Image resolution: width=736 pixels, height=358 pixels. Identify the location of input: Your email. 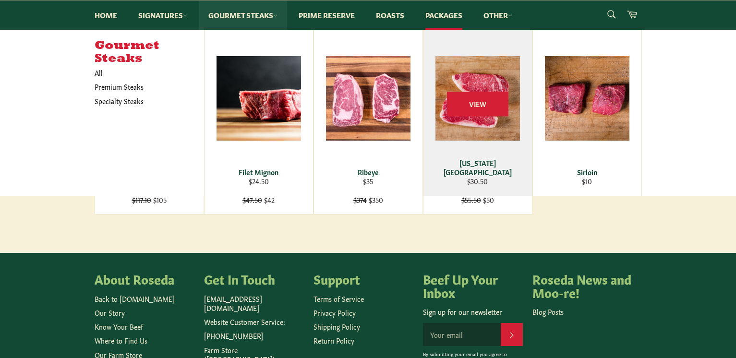
(462, 335).